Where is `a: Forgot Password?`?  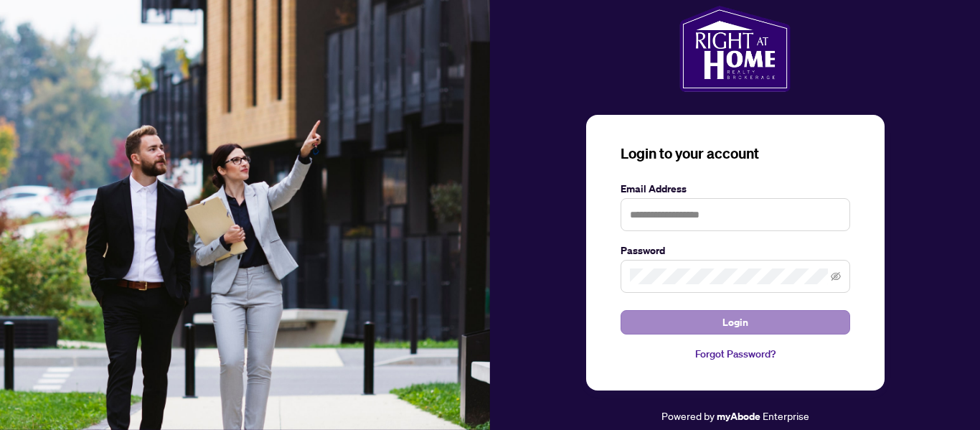
a: Forgot Password? is located at coordinates (735, 354).